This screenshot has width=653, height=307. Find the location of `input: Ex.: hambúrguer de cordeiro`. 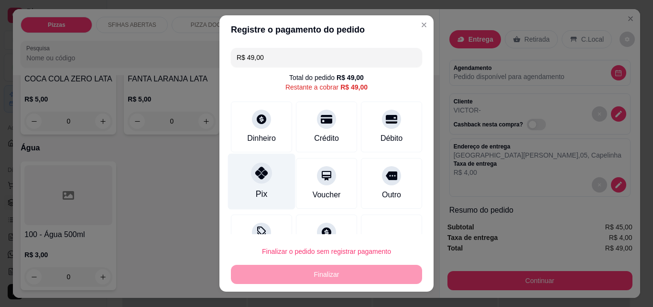

input: Ex.: hambúrguer de cordeiro is located at coordinates (327, 57).